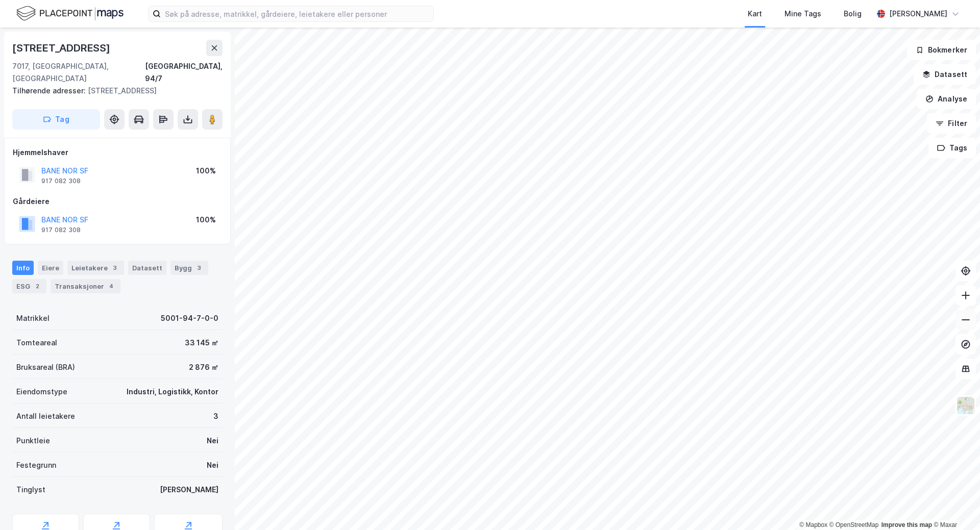 Image resolution: width=980 pixels, height=530 pixels. What do you see at coordinates (37, 343) in the screenshot?
I see `div: Tomteareal` at bounding box center [37, 343].